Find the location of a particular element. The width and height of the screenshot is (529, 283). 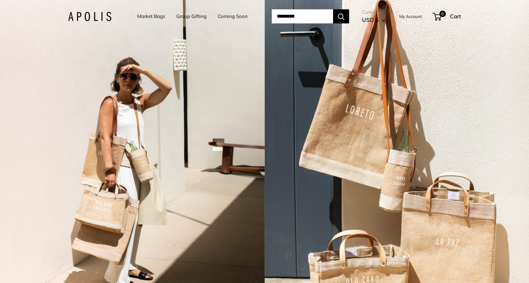

button: USD $ is located at coordinates (373, 20).